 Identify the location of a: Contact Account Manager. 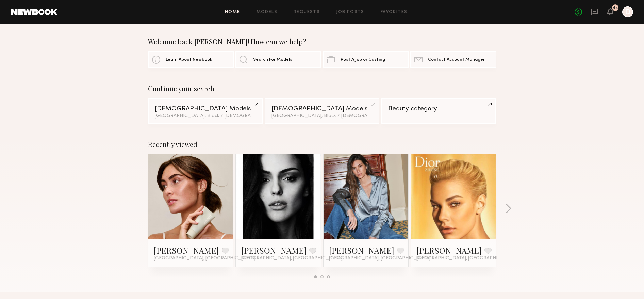
(453, 59).